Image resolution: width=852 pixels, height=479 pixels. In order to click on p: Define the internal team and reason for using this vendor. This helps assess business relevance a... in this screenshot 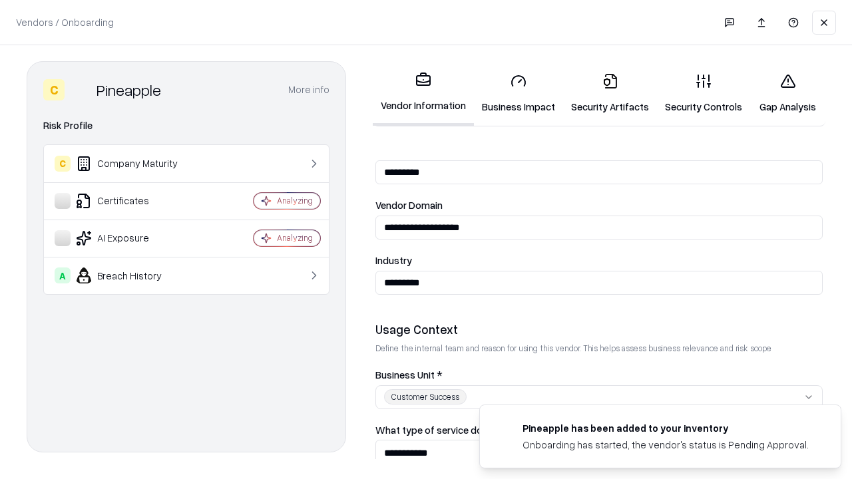, I will do `click(599, 348)`.